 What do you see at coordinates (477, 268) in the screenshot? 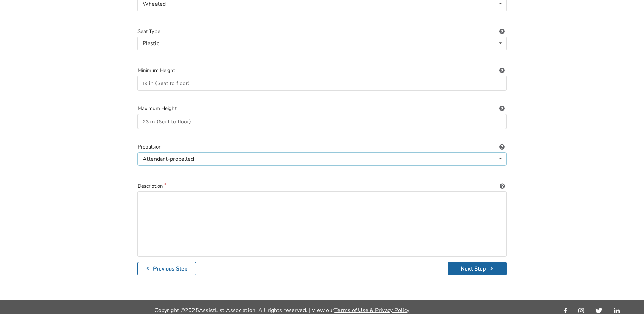
I see `button: Next Step` at bounding box center [477, 268].